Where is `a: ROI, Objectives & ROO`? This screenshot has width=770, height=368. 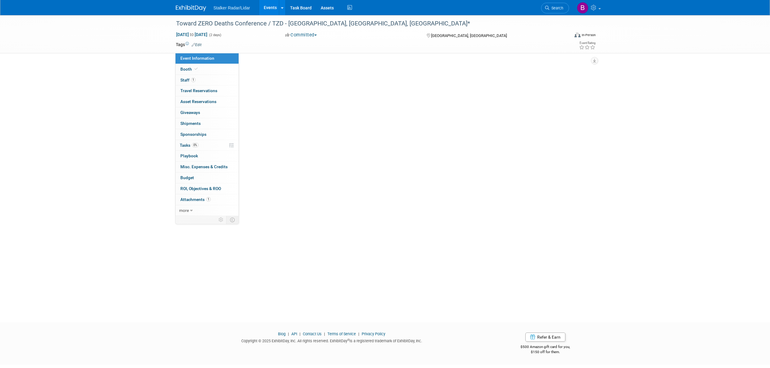 a: ROI, Objectives & ROO is located at coordinates (207, 188).